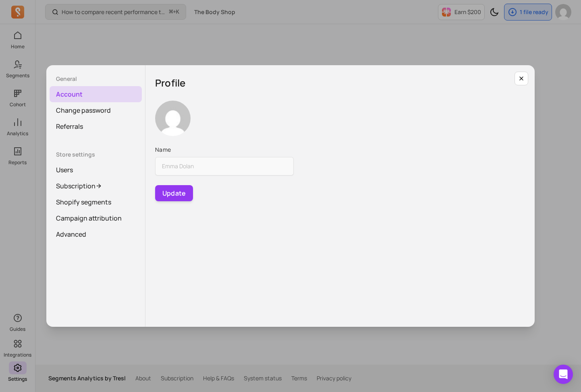 The image size is (581, 392). Describe the element at coordinates (95, 94) in the screenshot. I see `a: Account` at that location.